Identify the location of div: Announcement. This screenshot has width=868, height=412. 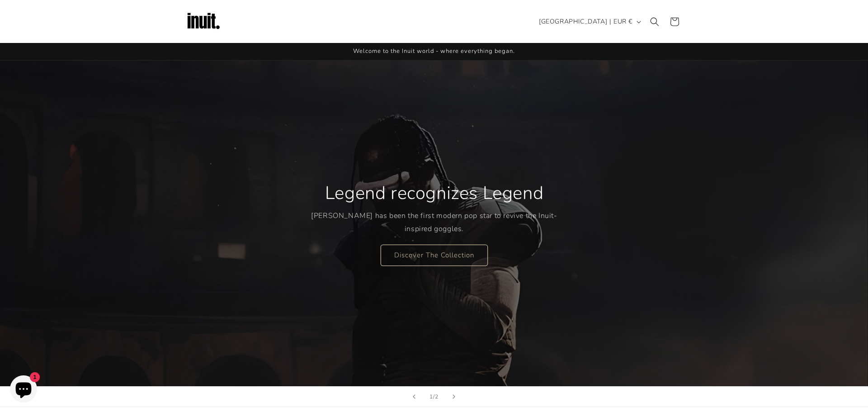
(434, 52).